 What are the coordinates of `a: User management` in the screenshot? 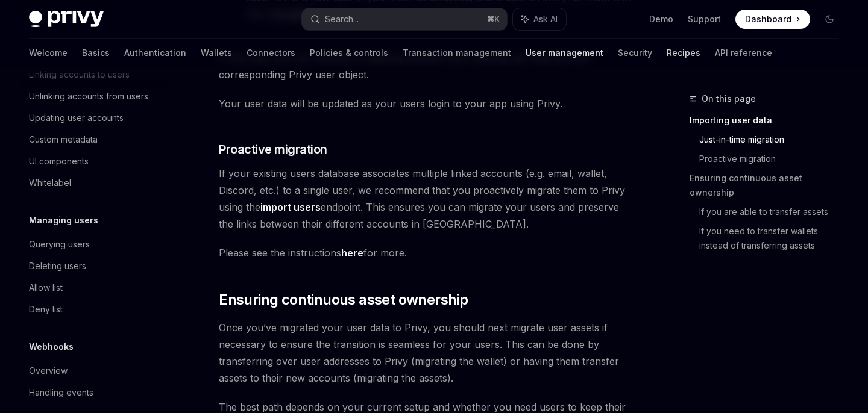 It's located at (565, 53).